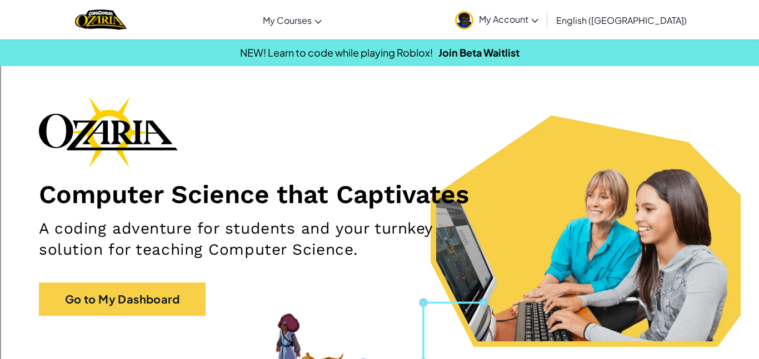  Describe the element at coordinates (108, 132) in the screenshot. I see `img: Ozaria branding logo` at that location.